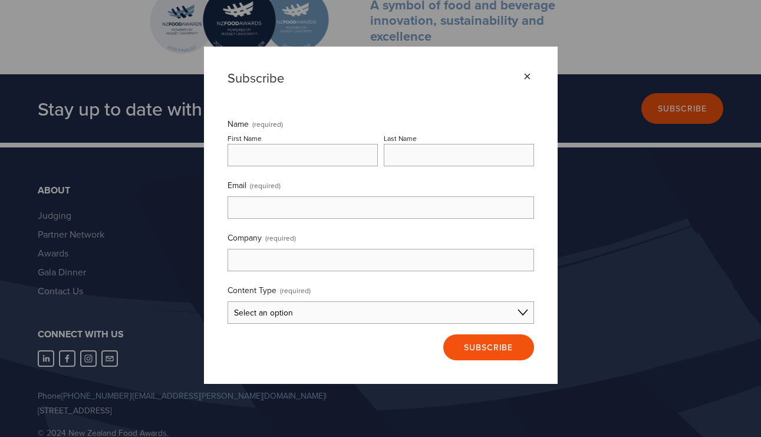 Image resolution: width=761 pixels, height=437 pixels. I want to click on div: First Name, so click(245, 138).